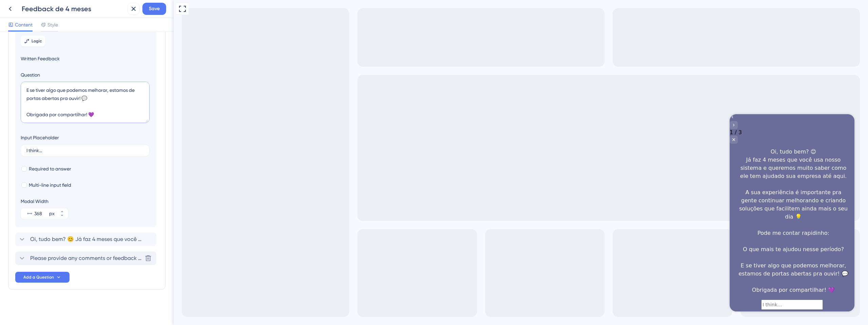 The image size is (868, 325). Describe the element at coordinates (86, 259) in the screenshot. I see `span: Please provide any comments or feedback regarding your experience with our service.` at that location.